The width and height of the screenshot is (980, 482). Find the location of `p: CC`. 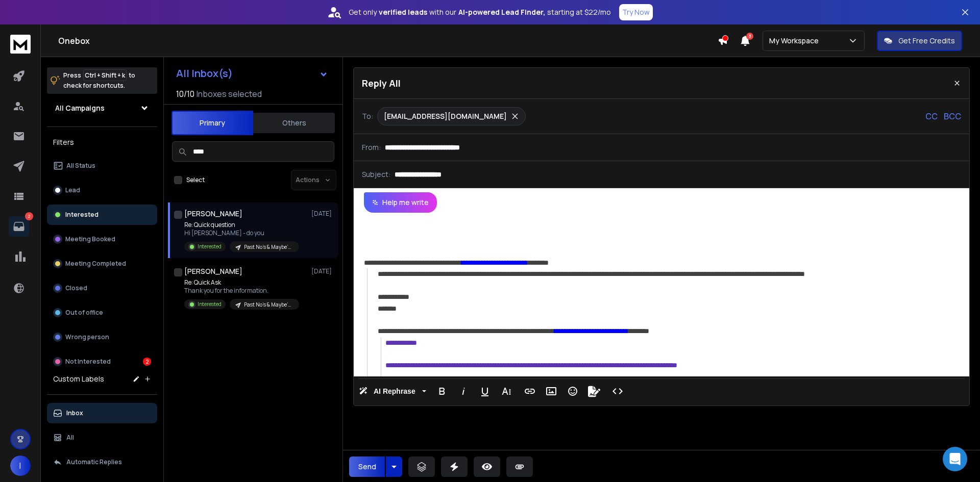

p: CC is located at coordinates (932, 116).